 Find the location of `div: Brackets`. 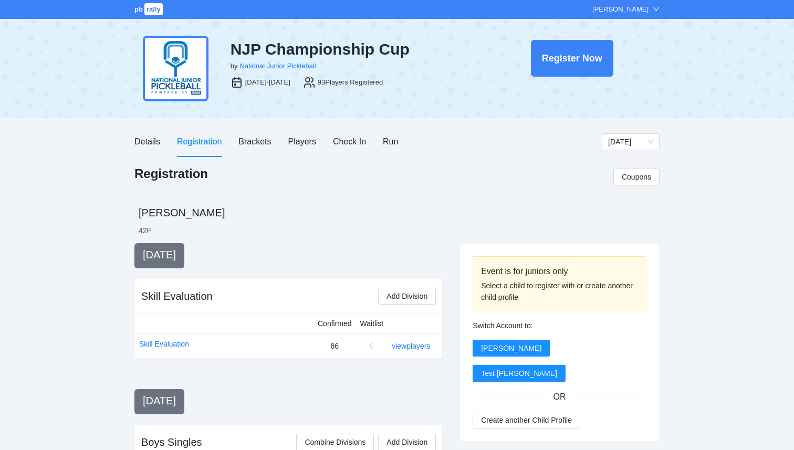

div: Brackets is located at coordinates (255, 141).